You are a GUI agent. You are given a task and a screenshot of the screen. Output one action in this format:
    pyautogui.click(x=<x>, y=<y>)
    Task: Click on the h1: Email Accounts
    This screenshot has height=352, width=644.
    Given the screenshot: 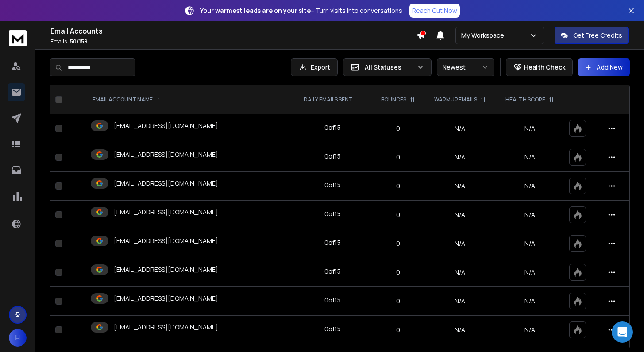 What is the action you would take?
    pyautogui.click(x=233, y=31)
    